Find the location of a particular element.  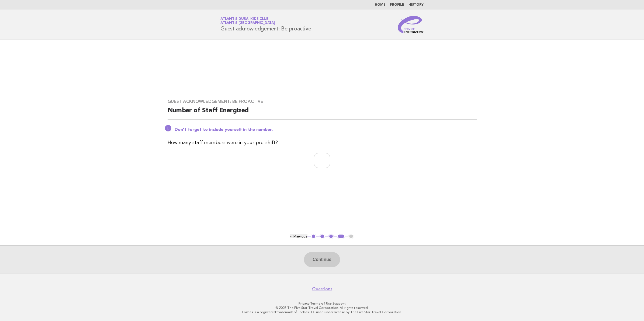

h1: Guest acknowledgement: Be proactive is located at coordinates (266, 24).